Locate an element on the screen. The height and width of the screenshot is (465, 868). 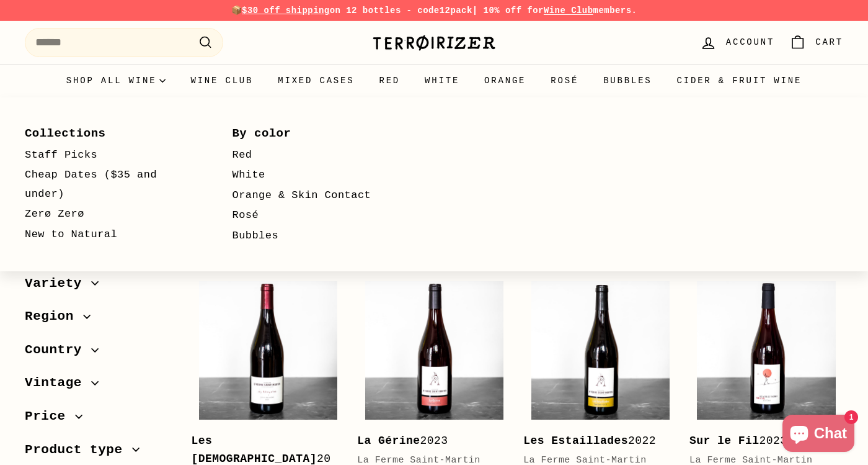
span: Region is located at coordinates (54, 317).